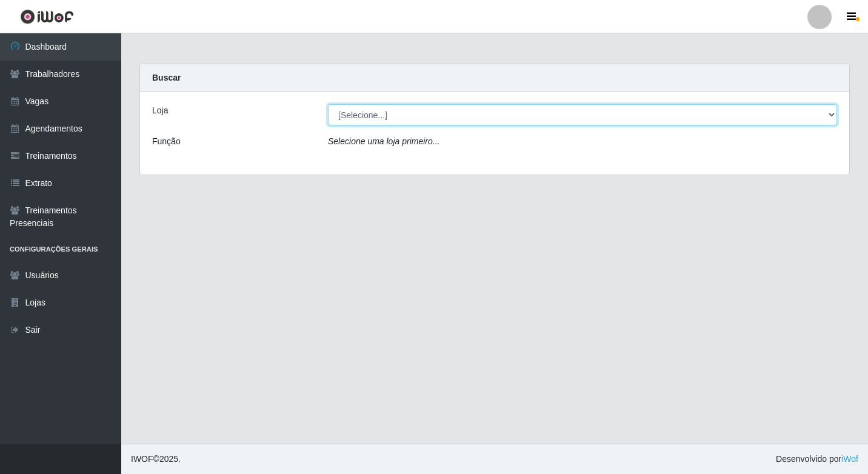 The image size is (868, 474). I want to click on span: IWOF, so click(142, 459).